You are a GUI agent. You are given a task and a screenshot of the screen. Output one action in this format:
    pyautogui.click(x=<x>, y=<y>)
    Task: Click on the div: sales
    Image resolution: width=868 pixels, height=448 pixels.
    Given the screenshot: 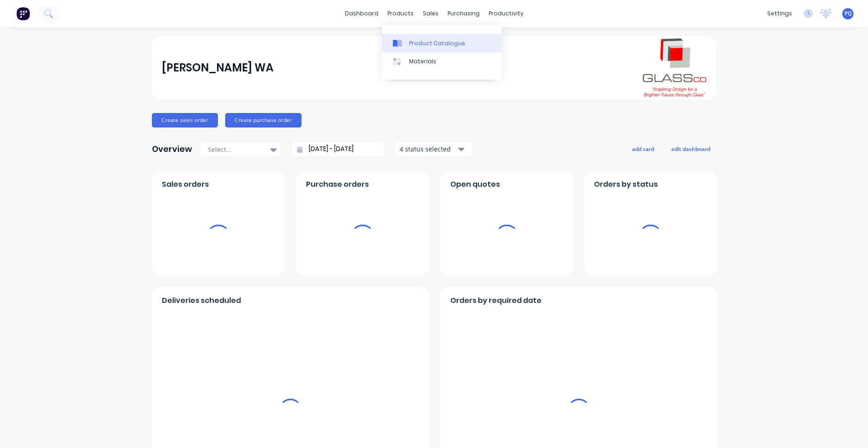 What is the action you would take?
    pyautogui.click(x=430, y=14)
    